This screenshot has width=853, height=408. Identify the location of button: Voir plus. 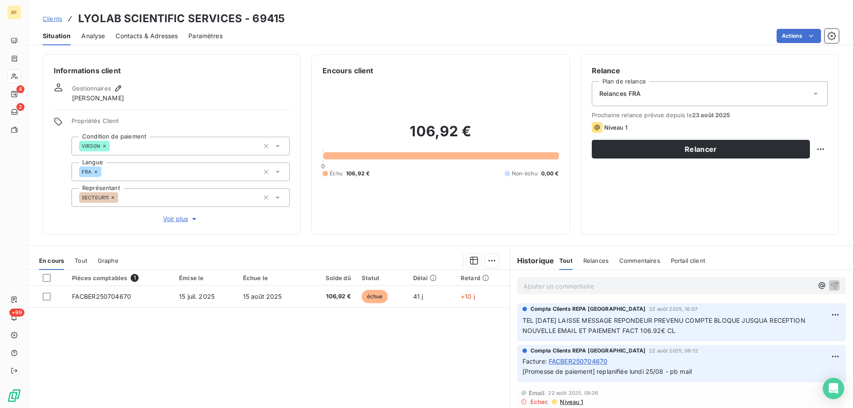
(180, 219).